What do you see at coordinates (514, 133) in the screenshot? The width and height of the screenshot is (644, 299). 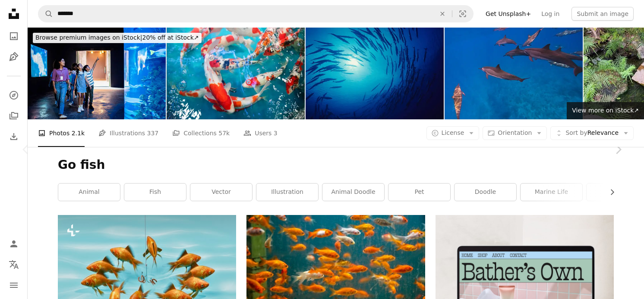 I see `span: Orientation` at bounding box center [514, 133].